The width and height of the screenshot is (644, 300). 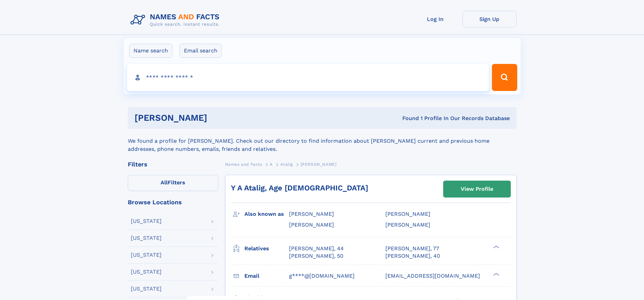 What do you see at coordinates (151, 51) in the screenshot?
I see `label: Name search` at bounding box center [151, 51].